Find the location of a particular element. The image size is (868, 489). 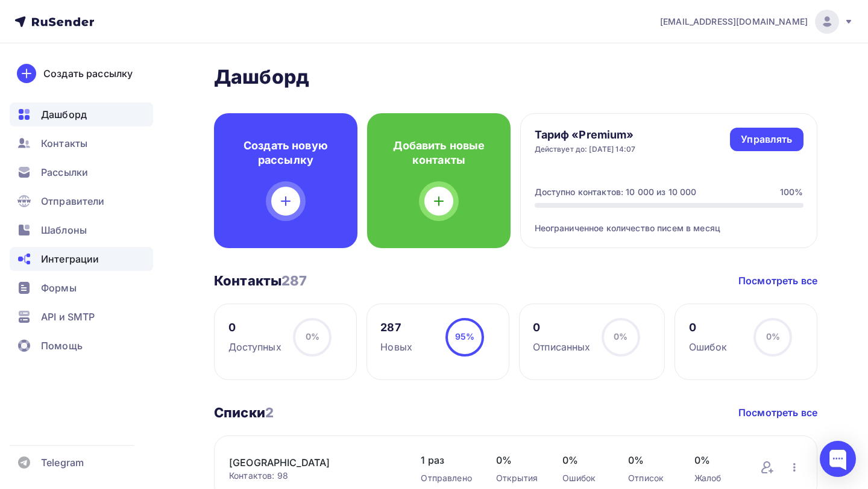

span: 287 is located at coordinates (294, 281).